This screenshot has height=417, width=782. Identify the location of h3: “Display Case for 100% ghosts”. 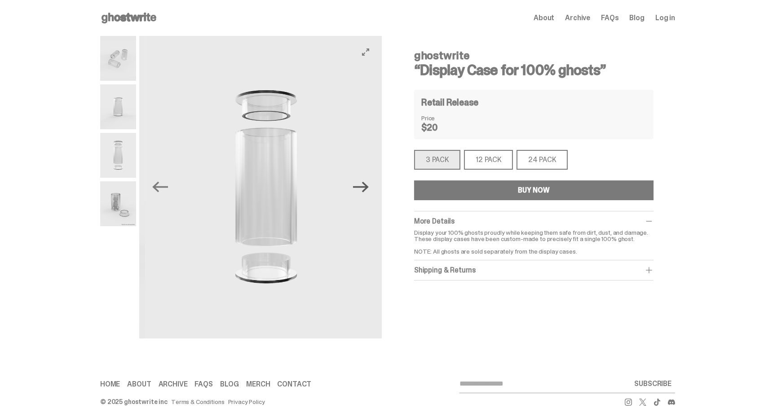
(533, 70).